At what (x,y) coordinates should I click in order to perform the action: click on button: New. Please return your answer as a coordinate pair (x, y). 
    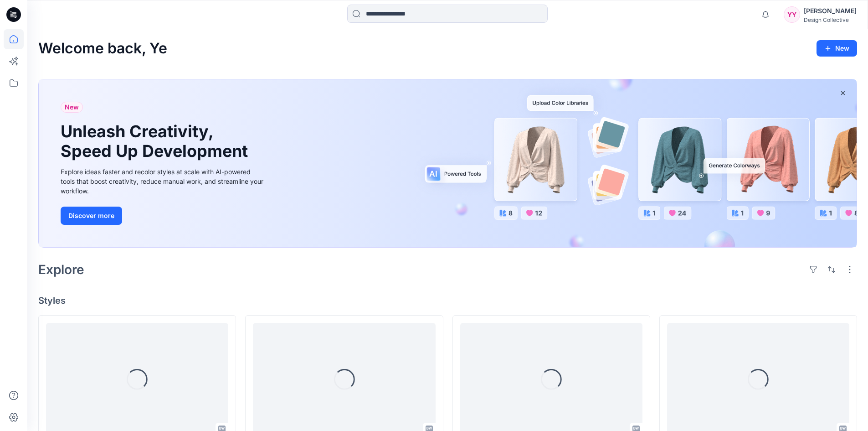
    Looking at the image, I should click on (837, 48).